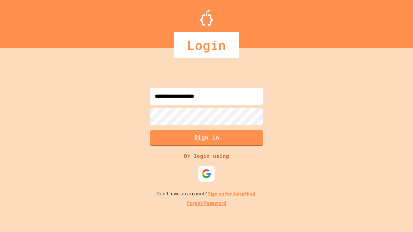  Describe the element at coordinates (207, 204) in the screenshot. I see `a: Forgot Password` at that location.